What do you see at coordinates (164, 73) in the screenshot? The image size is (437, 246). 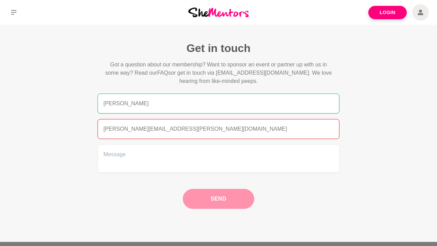 I see `span: FAQs` at bounding box center [164, 73].